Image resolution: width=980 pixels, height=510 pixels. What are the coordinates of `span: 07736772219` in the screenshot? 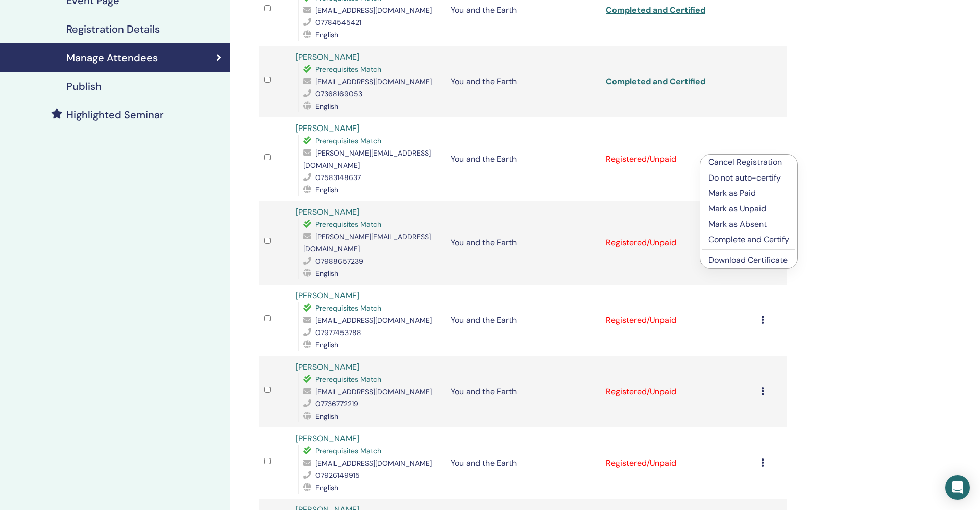 It's located at (337, 404).